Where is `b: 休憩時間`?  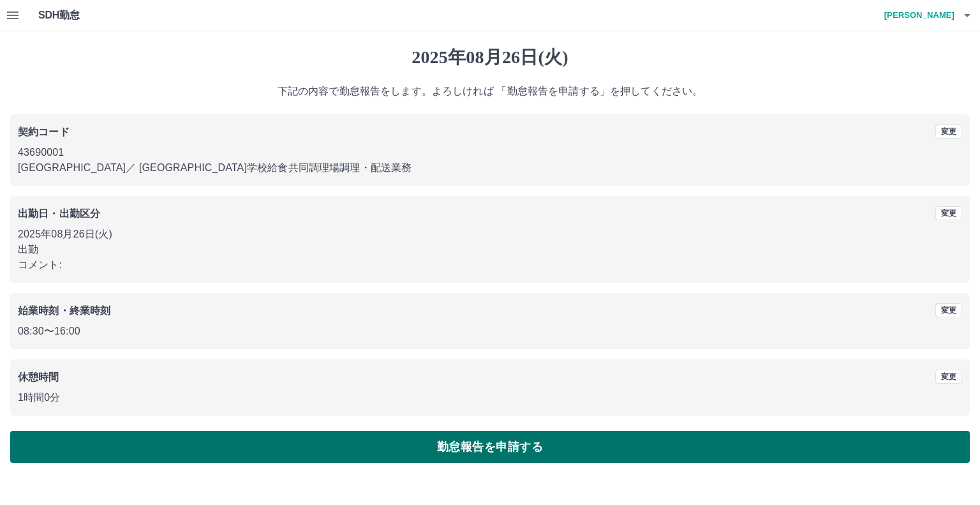 b: 休憩時間 is located at coordinates (39, 377).